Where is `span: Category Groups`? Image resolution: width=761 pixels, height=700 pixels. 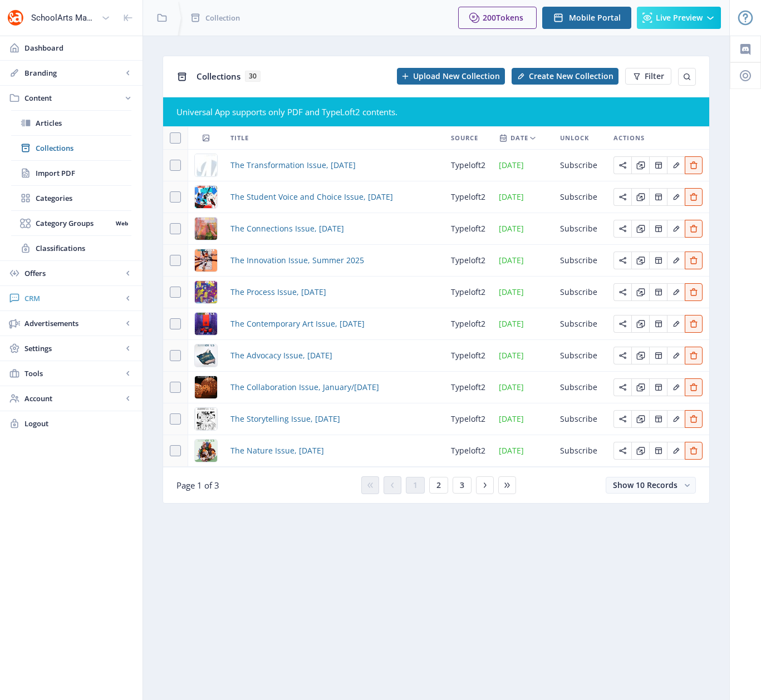
span: Category Groups is located at coordinates (73, 223).